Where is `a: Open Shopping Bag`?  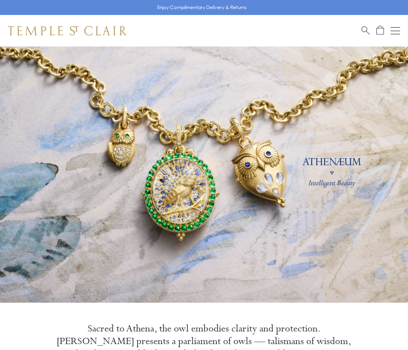
a: Open Shopping Bag is located at coordinates (380, 30).